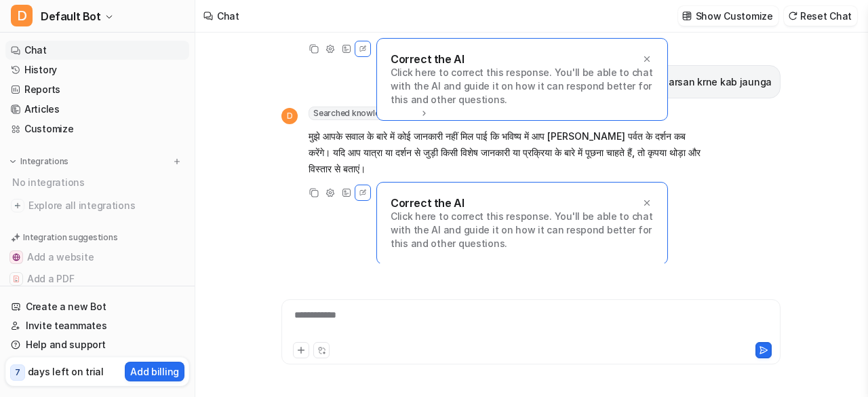  What do you see at coordinates (228, 16) in the screenshot?
I see `div: Chat` at bounding box center [228, 16].